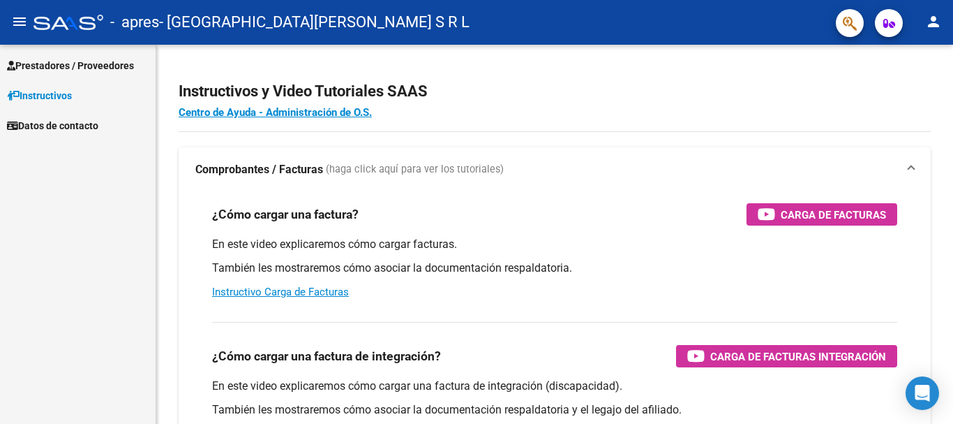 This screenshot has height=424, width=953. I want to click on span: (haga click aquí para ver los tutoriales), so click(415, 170).